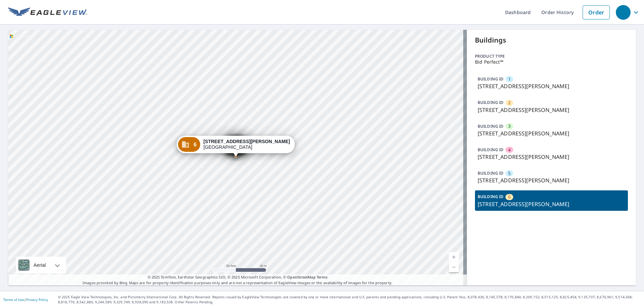  I want to click on img: EV Logo, so click(48, 12).